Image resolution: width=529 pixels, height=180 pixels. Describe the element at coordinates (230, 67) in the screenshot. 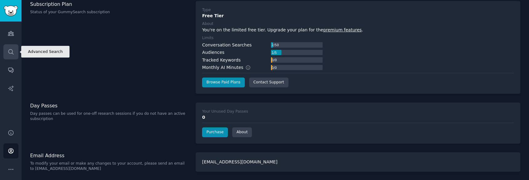

I see `div: Monthly AI Minutes` at that location.